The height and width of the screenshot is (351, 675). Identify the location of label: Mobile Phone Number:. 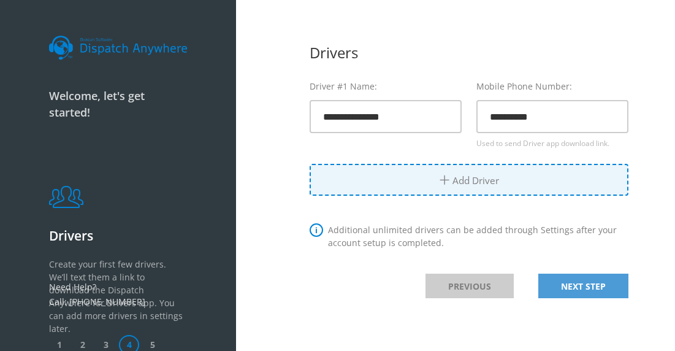
(552, 86).